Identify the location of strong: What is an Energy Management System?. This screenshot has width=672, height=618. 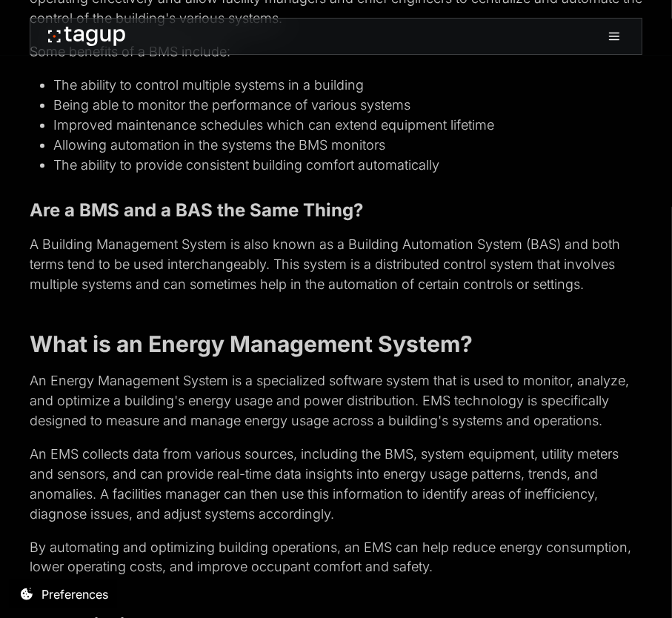
(251, 344).